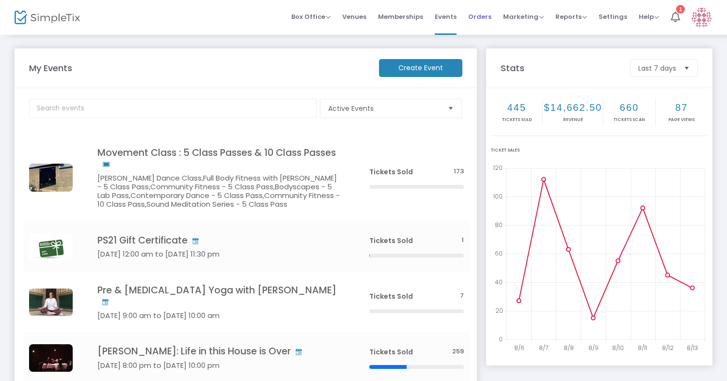 Image resolution: width=727 pixels, height=381 pixels. What do you see at coordinates (445, 16) in the screenshot?
I see `span: Events` at bounding box center [445, 16].